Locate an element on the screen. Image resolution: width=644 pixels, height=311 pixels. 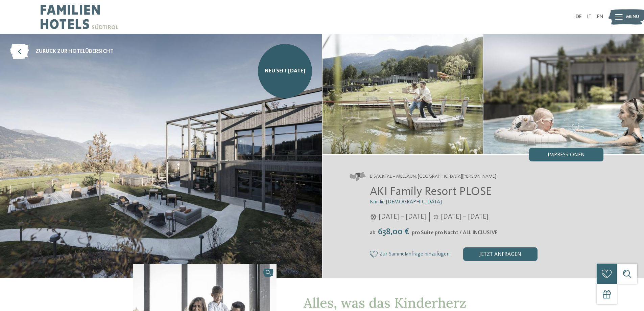
i: Öffnungszeiten im Sommer is located at coordinates (436, 217).